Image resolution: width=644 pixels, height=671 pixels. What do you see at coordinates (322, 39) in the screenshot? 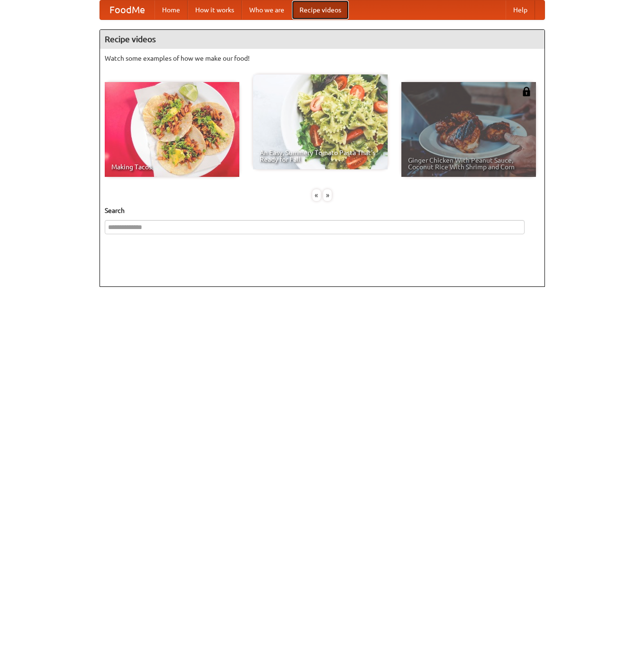
I see `h4: Recipe videos` at bounding box center [322, 39].